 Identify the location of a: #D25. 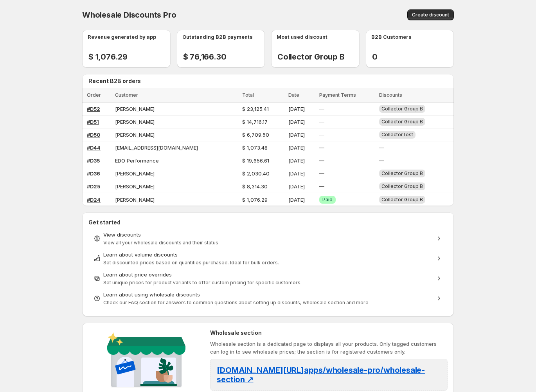
(94, 186).